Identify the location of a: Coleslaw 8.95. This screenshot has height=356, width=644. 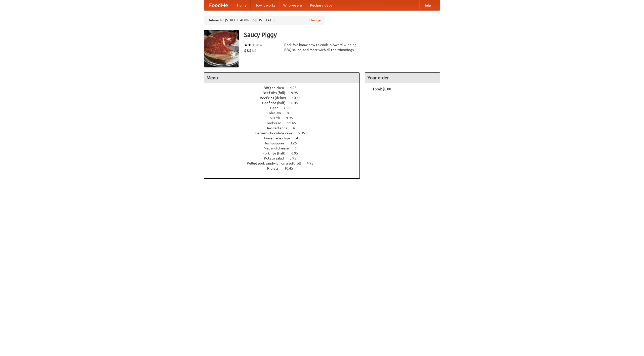
(285, 113).